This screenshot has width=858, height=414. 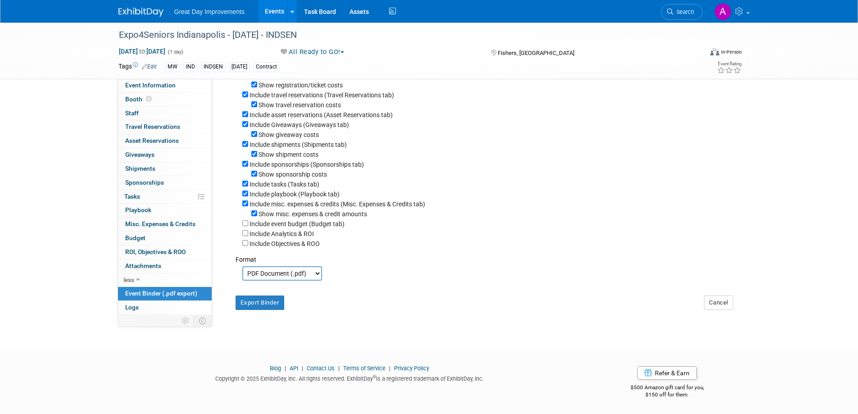 I want to click on div: Format, so click(x=484, y=256).